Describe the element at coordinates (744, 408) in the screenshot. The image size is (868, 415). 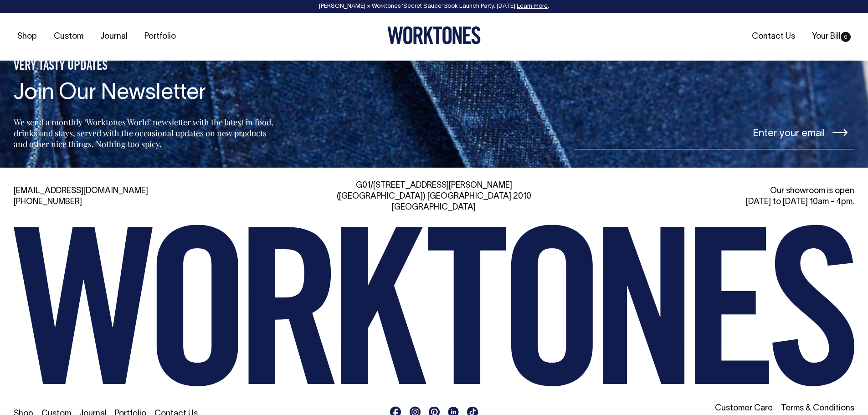
I see `a: Customer Care` at that location.